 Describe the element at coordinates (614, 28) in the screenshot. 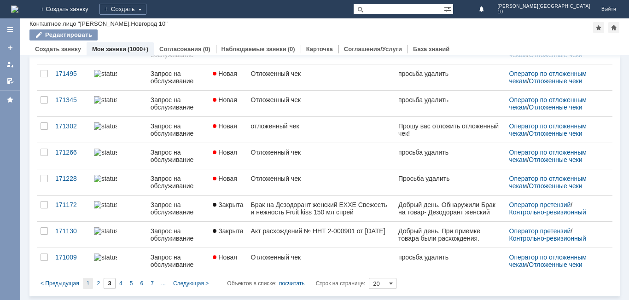

I see `div: Сделать домашней страницей` at that location.